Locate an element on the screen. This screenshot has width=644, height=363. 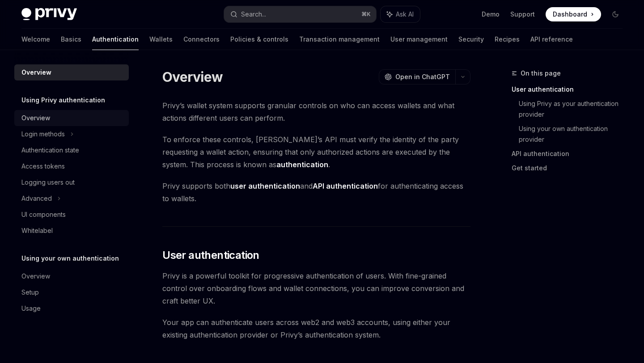
a: Recipes is located at coordinates (507, 39).